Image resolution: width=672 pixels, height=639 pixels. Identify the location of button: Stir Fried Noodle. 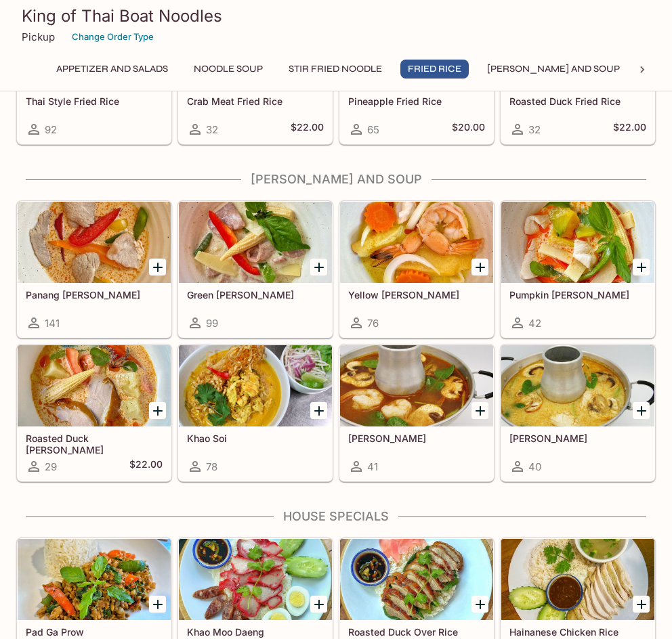
(335, 69).